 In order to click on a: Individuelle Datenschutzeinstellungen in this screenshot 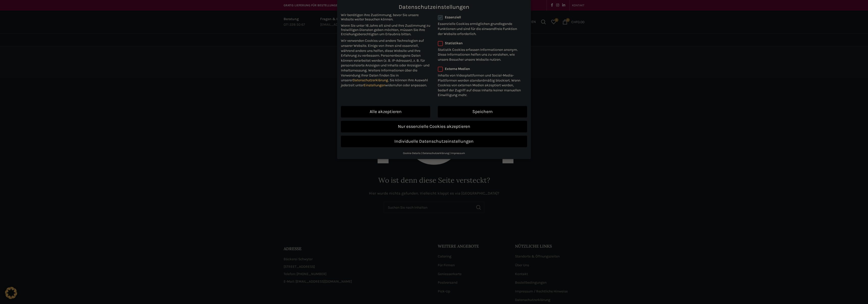, I will do `click(434, 142)`.